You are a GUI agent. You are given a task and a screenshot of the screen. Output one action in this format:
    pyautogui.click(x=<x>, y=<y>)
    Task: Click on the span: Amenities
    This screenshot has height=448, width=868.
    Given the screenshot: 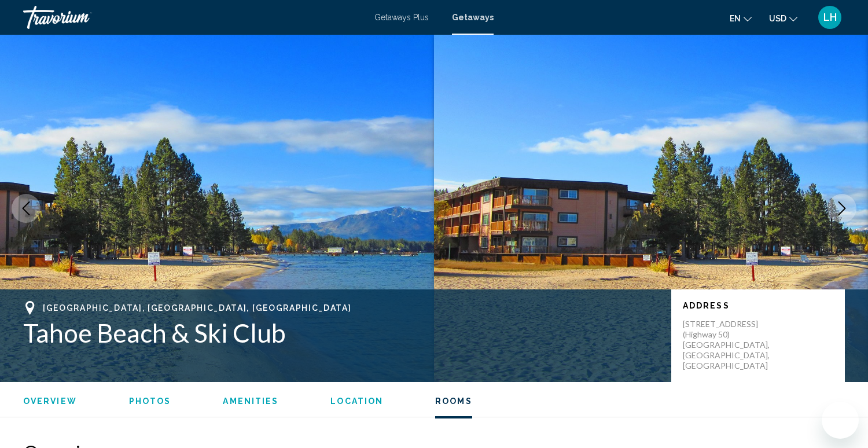 What is the action you would take?
    pyautogui.click(x=251, y=401)
    